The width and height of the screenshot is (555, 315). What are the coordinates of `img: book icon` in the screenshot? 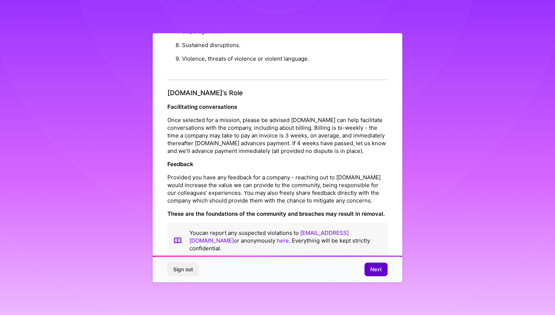 It's located at (178, 240).